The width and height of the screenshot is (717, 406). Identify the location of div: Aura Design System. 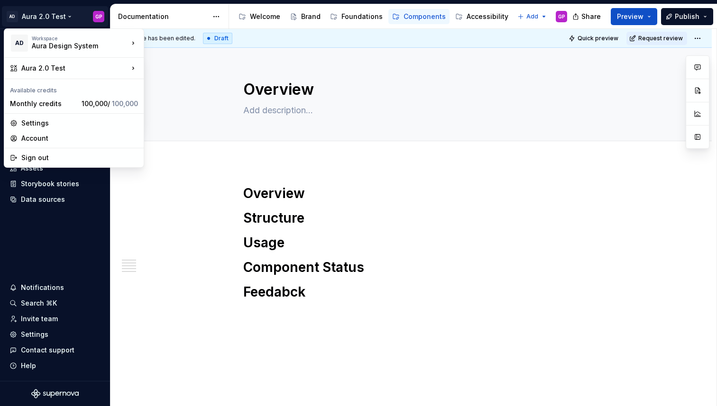
(72, 46).